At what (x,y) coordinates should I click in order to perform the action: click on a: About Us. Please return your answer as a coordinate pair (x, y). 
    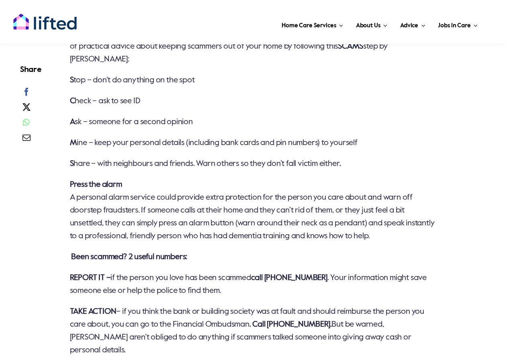
    Looking at the image, I should click on (372, 24).